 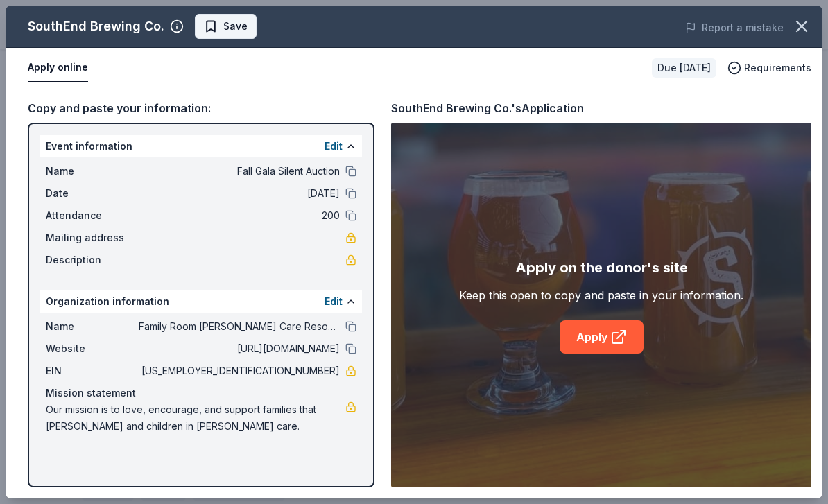 I want to click on span: Save, so click(x=235, y=26).